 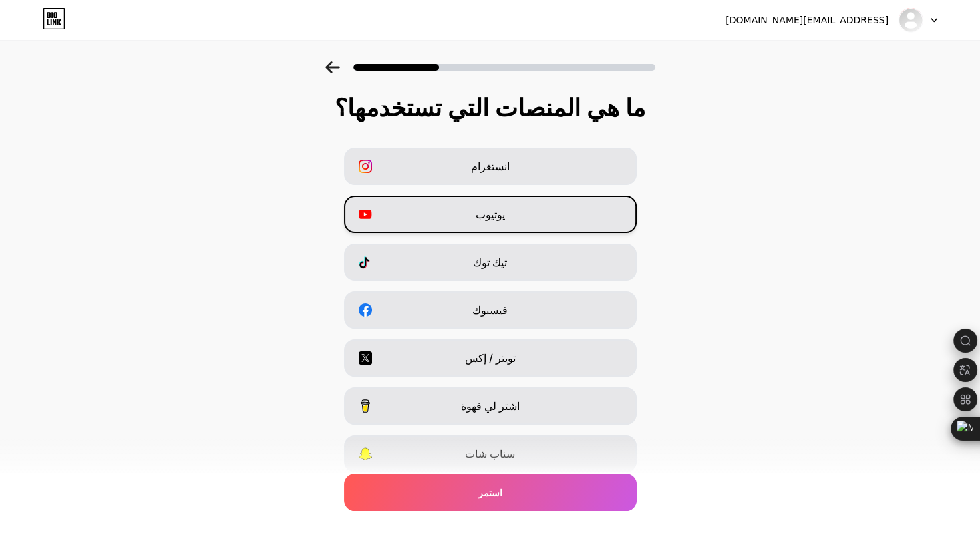 I want to click on span: استمر, so click(x=490, y=492).